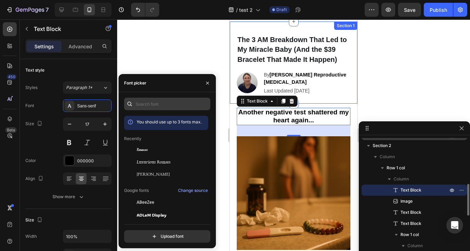  Describe the element at coordinates (93, 106) in the screenshot. I see `div: Sans-serif` at that location.